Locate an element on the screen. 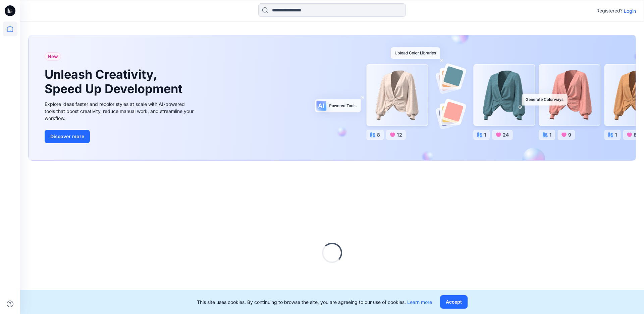 The height and width of the screenshot is (314, 644). a: Discover more is located at coordinates (120, 137).